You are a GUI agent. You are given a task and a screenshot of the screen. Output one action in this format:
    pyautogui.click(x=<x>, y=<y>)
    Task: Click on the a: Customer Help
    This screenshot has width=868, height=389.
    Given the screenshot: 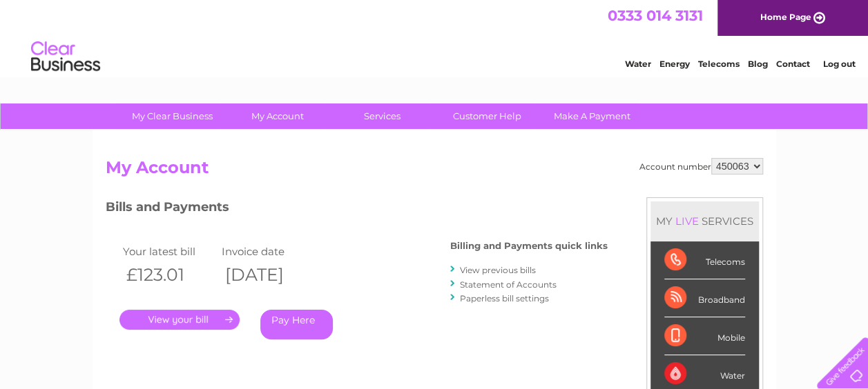 What is the action you would take?
    pyautogui.click(x=487, y=116)
    